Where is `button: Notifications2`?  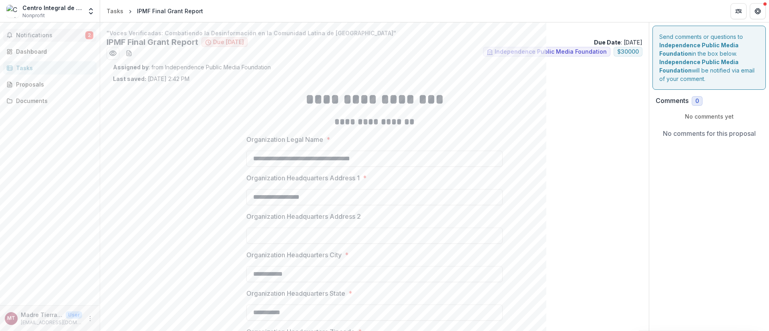 button: Notifications2 is located at coordinates (50, 35).